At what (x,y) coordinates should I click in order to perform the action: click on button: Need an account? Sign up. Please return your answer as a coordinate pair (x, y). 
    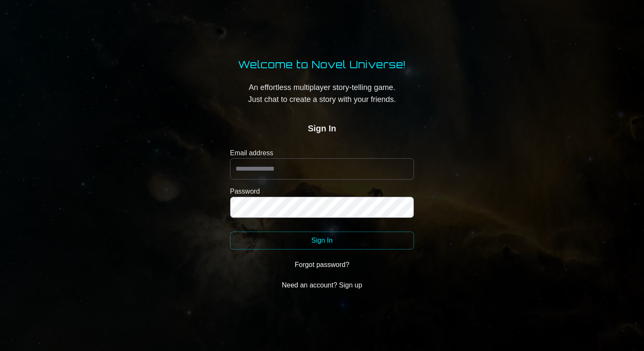
    Looking at the image, I should click on (322, 286).